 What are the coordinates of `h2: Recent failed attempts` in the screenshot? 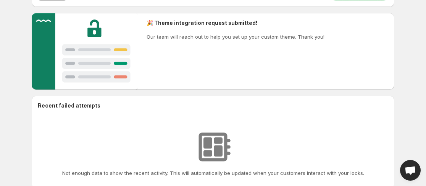 It's located at (69, 105).